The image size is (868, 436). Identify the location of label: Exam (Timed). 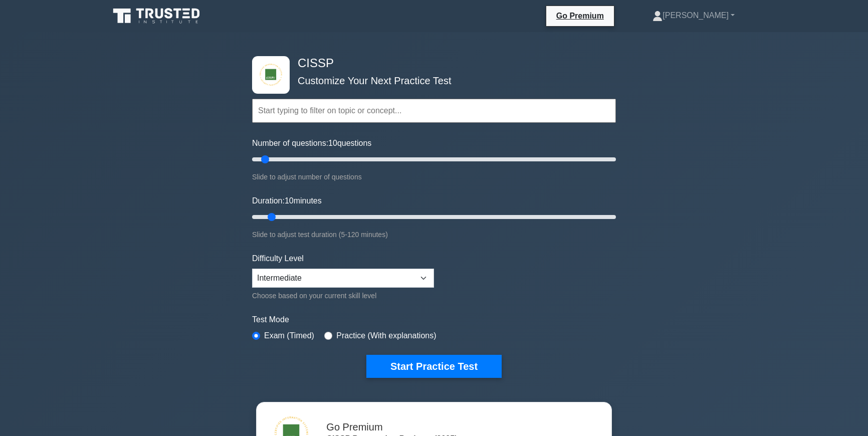
(289, 336).